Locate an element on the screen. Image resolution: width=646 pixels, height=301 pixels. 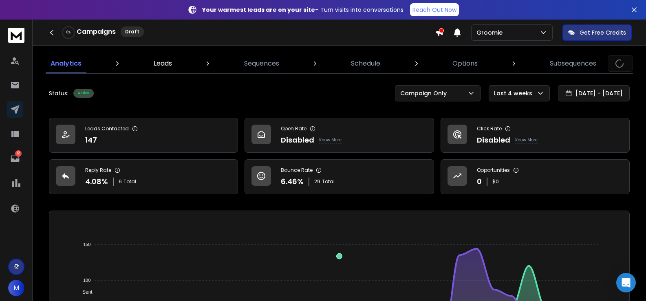
p: 4.08 % is located at coordinates (97, 182).